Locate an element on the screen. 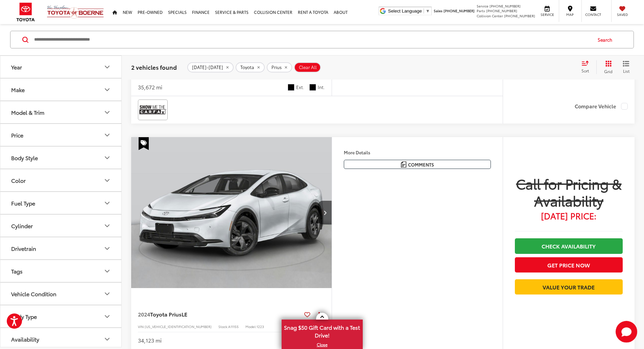  button: remove 2022-2025 is located at coordinates (210, 67).